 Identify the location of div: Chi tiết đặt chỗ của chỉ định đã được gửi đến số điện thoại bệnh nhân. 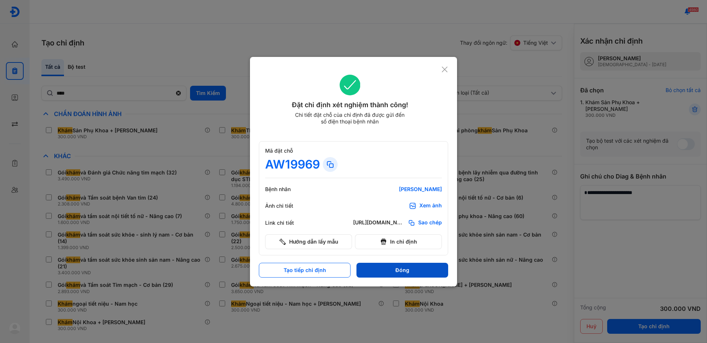
(350, 118).